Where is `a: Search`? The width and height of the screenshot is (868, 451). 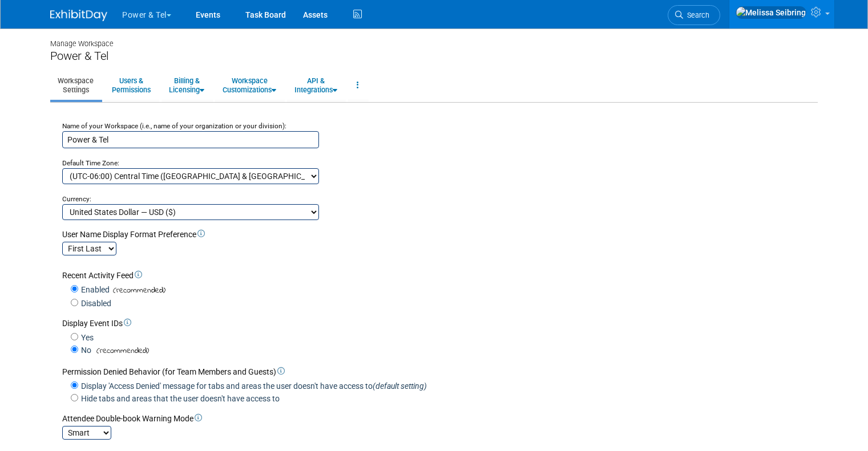 a: Search is located at coordinates (694, 15).